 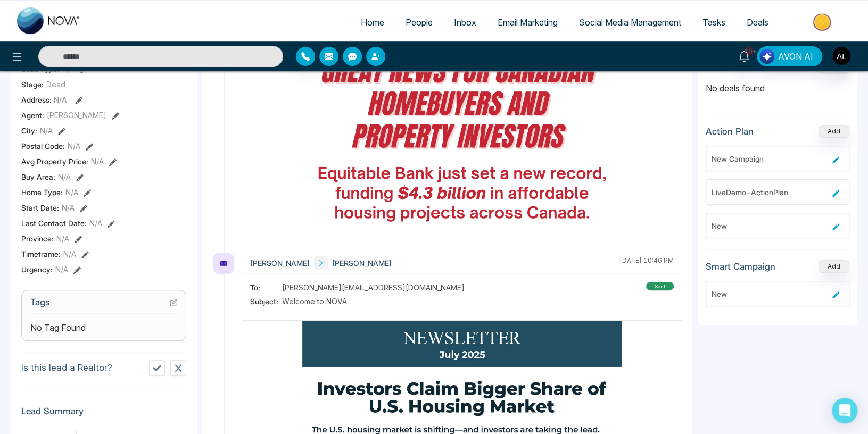 What do you see at coordinates (32, 115) in the screenshot?
I see `span: Agent:` at bounding box center [32, 115].